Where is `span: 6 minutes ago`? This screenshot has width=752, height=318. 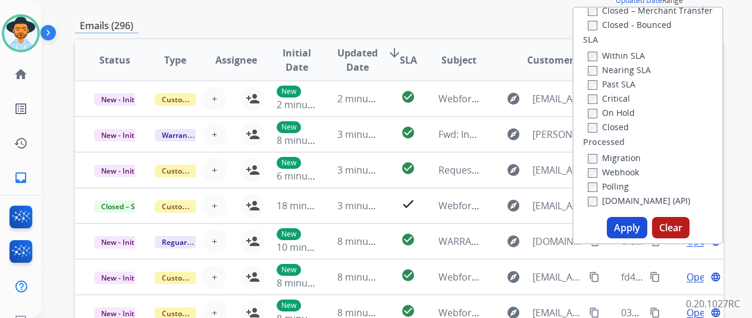 span: 6 minutes ago is located at coordinates (308, 176).